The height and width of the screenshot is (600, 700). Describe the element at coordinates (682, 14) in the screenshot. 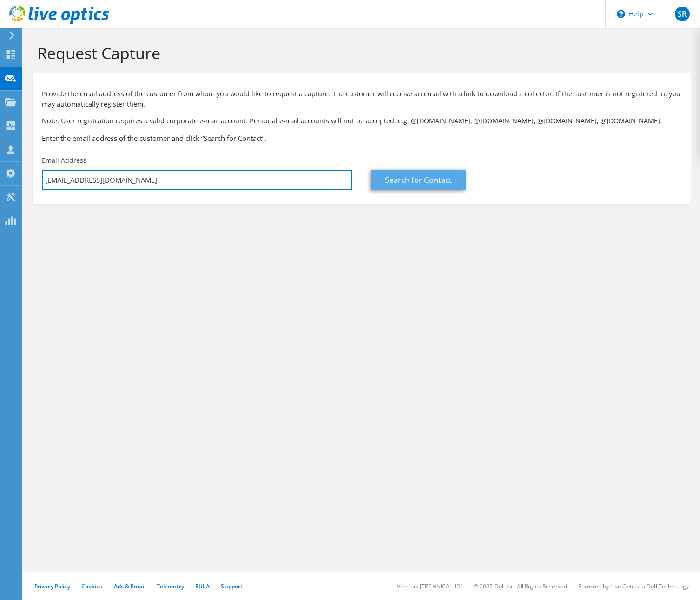

I see `span: SR` at that location.